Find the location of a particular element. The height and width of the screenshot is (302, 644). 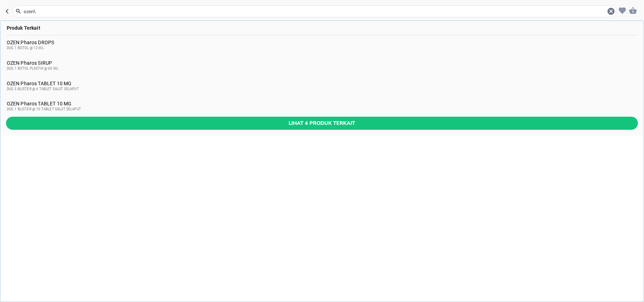

span: DUS, 1 BOTOL @ 12 ML is located at coordinates (25, 48).